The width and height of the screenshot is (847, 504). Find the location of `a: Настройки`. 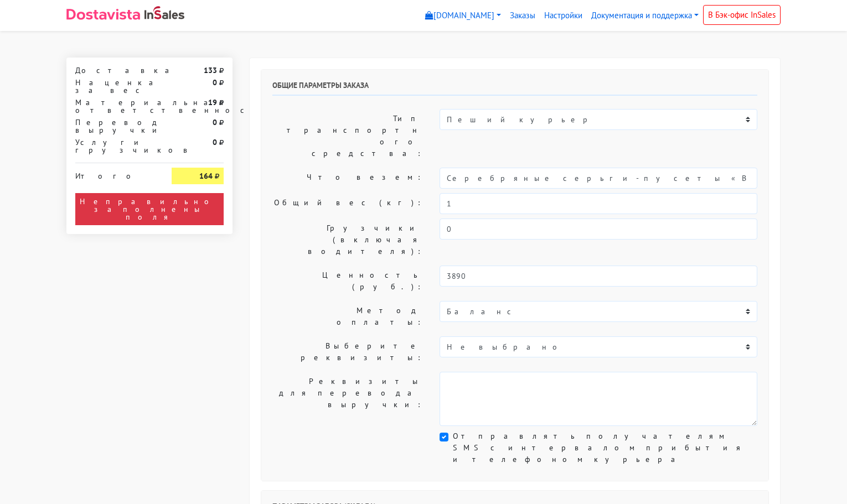

a: Настройки is located at coordinates (563, 16).